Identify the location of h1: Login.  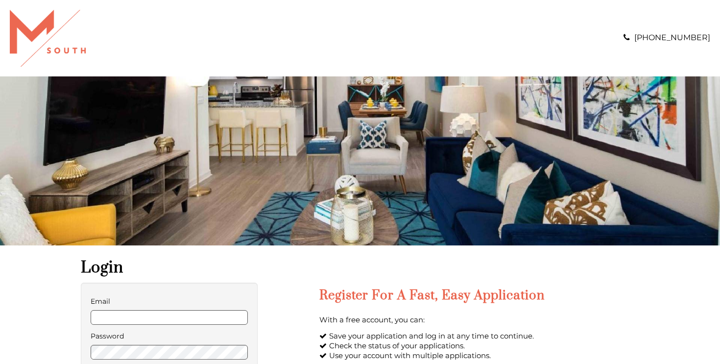
(360, 267).